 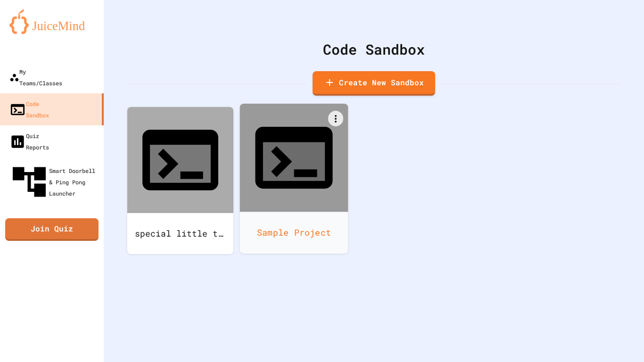 I want to click on div: Quiz Reports, so click(x=29, y=141).